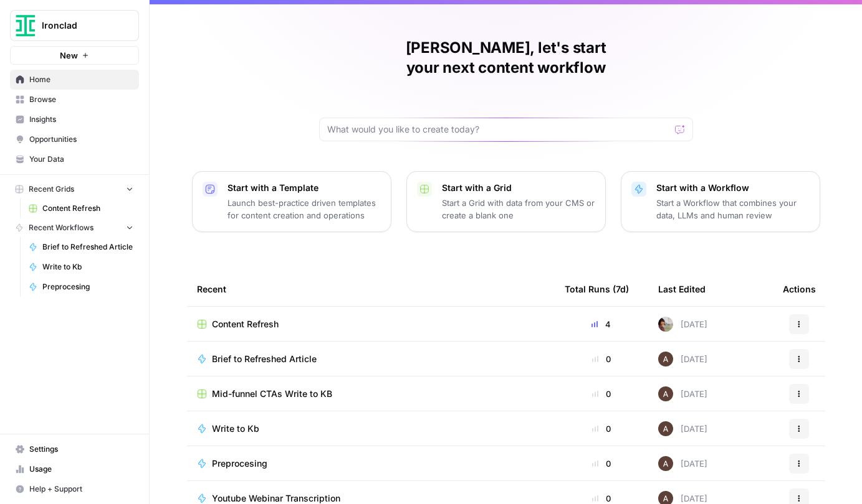 This screenshot has height=504, width=862. I want to click on span: Browse, so click(81, 100).